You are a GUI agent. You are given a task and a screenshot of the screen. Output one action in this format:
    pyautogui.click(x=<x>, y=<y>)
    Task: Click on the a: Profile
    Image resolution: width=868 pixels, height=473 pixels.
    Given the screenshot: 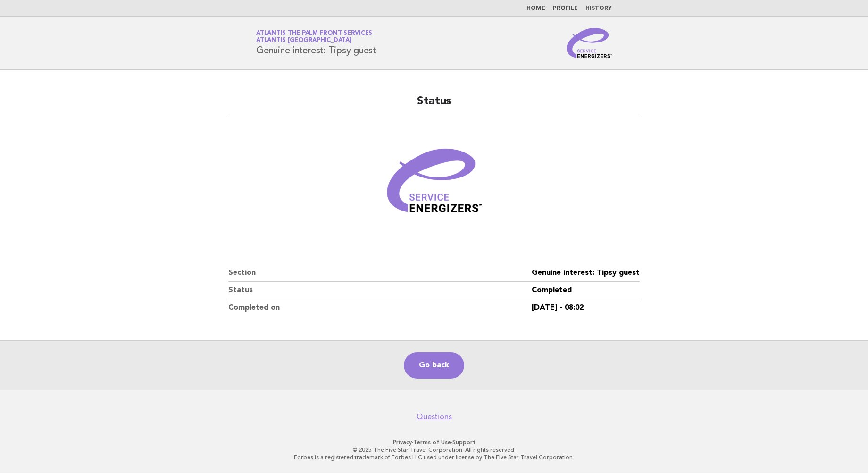 What is the action you would take?
    pyautogui.click(x=565, y=8)
    